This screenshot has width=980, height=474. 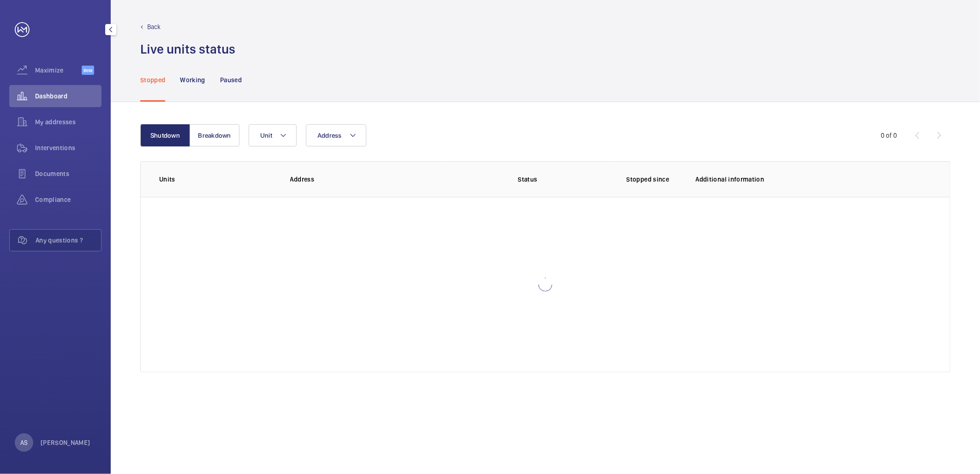 What do you see at coordinates (367, 179) in the screenshot?
I see `p: Address` at bounding box center [367, 179].